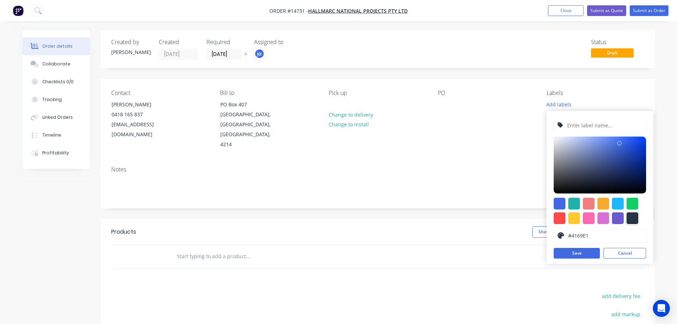  I want to click on div: Contact, so click(160, 93).